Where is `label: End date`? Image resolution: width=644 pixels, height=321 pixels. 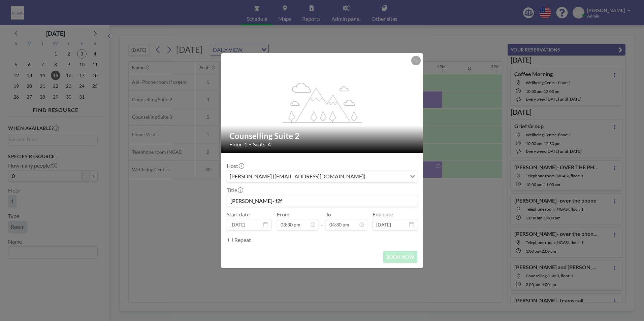 label: End date is located at coordinates (382, 214).